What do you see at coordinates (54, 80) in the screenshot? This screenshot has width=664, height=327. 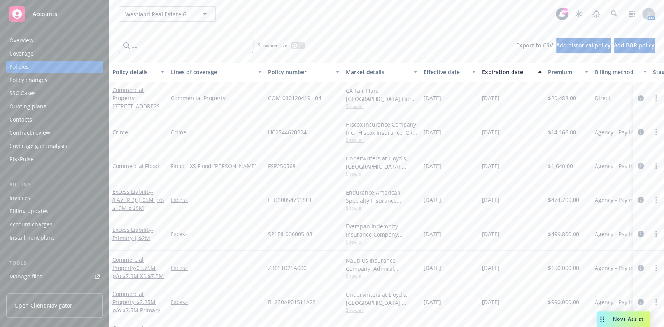 I see `a: Policy changes` at bounding box center [54, 80].